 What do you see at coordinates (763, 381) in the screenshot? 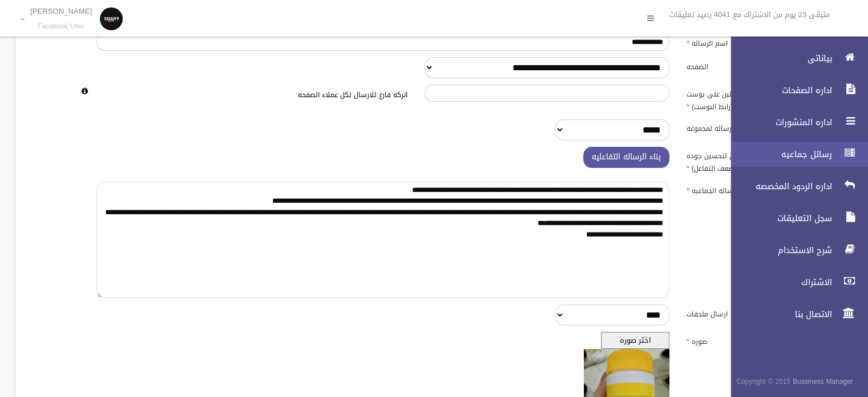
I see `span: Copyright © 2015` at bounding box center [763, 381].